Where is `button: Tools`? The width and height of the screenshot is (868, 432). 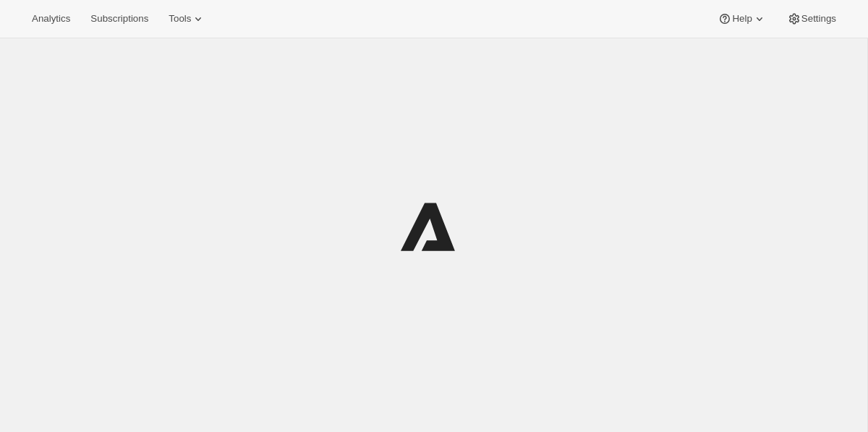
button: Tools is located at coordinates (186, 19).